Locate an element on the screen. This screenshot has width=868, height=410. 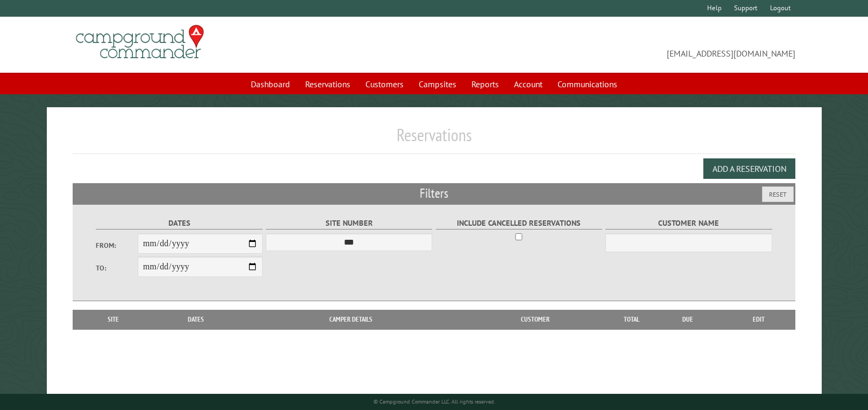
label: Include Cancelled Reservations is located at coordinates (519, 223).